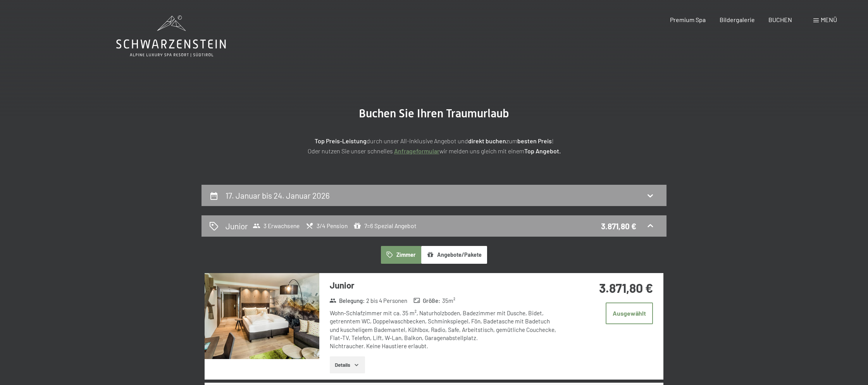  Describe the element at coordinates (737, 19) in the screenshot. I see `a: Bildergalerie` at that location.